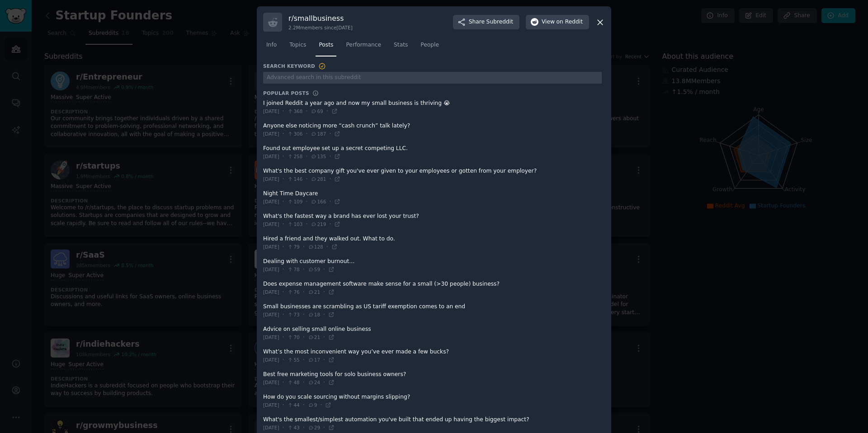  Describe the element at coordinates (486, 22) in the screenshot. I see `button: ShareSubreddit` at that location.